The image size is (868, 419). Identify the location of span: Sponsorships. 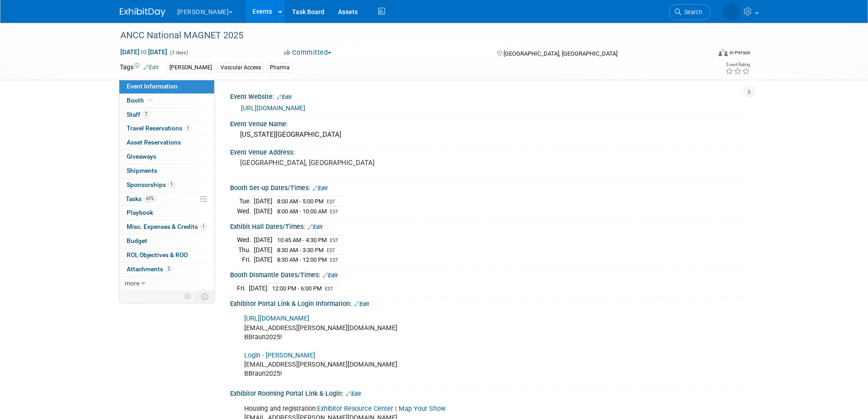
(151, 184).